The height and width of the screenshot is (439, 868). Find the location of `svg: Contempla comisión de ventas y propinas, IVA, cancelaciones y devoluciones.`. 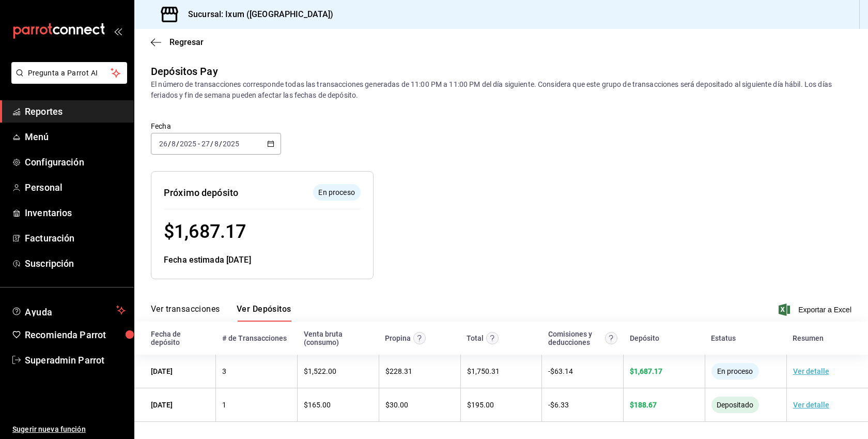

svg: Contempla comisión de ventas y propinas, IVA, cancelaciones y devoluciones. is located at coordinates (611, 338).